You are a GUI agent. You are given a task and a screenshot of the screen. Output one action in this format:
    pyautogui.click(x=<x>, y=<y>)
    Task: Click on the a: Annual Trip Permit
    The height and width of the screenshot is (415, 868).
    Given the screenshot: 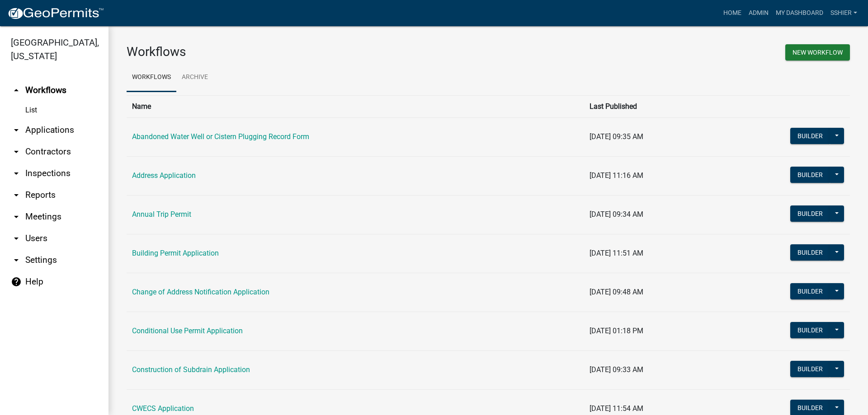 What is the action you would take?
    pyautogui.click(x=161, y=214)
    